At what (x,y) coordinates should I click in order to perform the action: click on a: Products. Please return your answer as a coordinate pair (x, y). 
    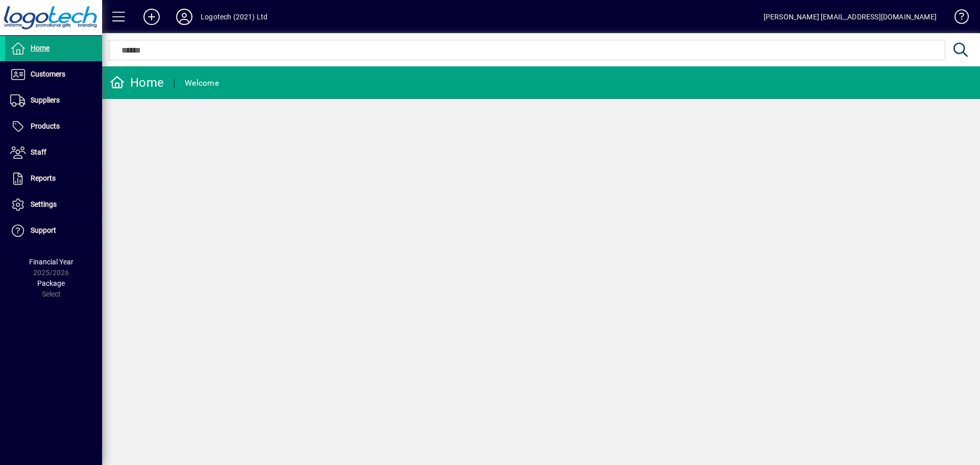
    Looking at the image, I should click on (54, 127).